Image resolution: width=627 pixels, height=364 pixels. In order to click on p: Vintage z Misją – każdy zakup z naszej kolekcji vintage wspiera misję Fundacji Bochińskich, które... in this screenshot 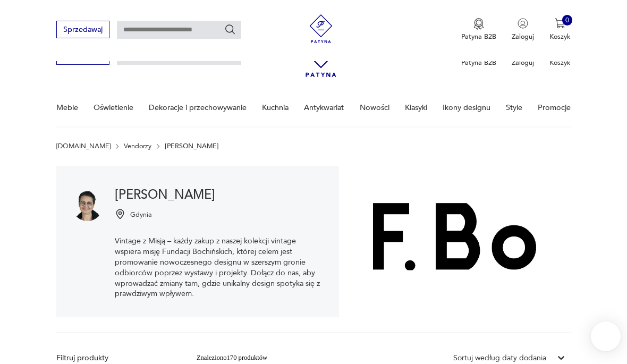, I will do `click(219, 267)`.